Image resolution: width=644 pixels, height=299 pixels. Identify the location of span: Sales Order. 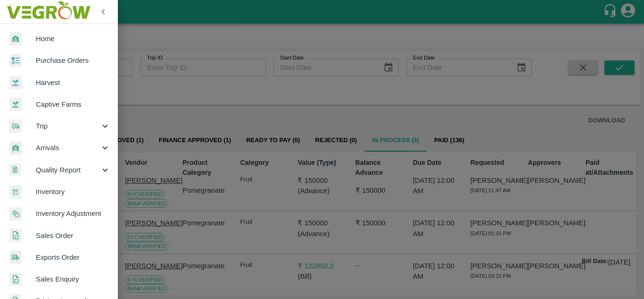
(73, 235).